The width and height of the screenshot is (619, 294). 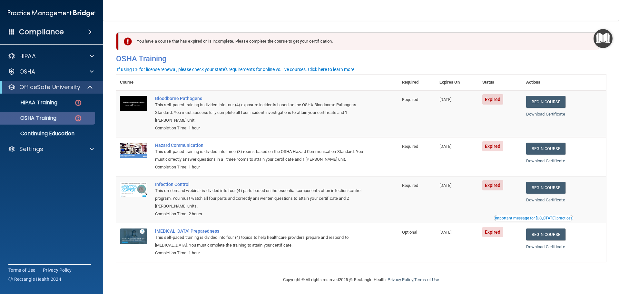 What do you see at coordinates (31, 102) in the screenshot?
I see `p: HIPAA Training` at bounding box center [31, 102].